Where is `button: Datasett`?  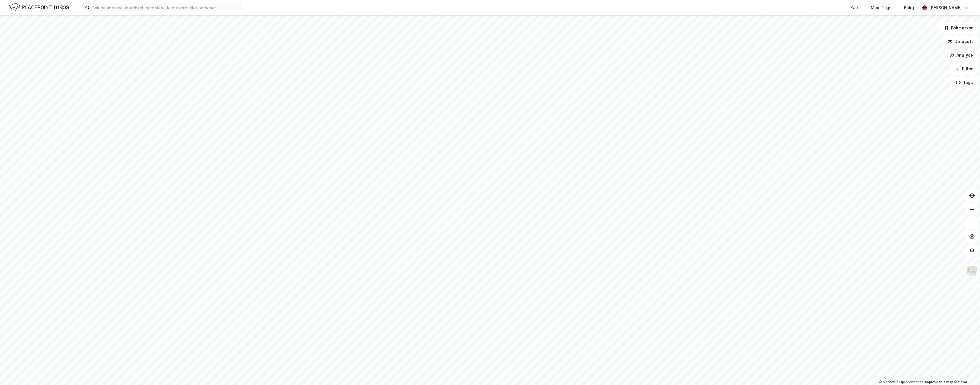
button: Datasett is located at coordinates (960, 42).